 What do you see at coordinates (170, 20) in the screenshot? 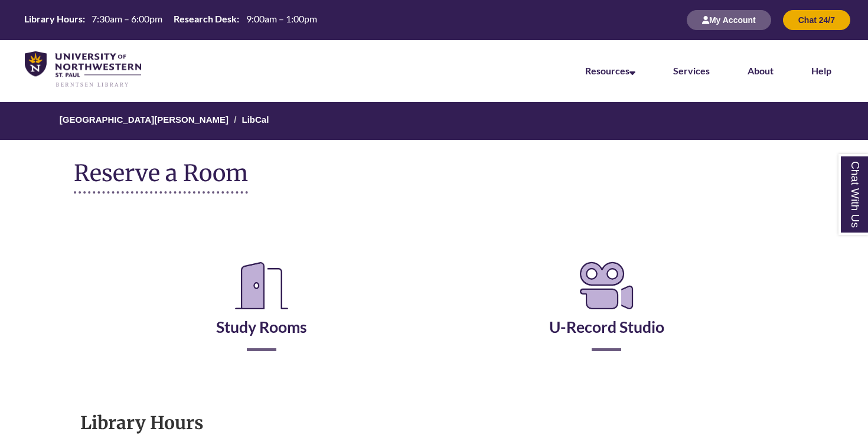
I see `table: Hours Today` at bounding box center [170, 20].